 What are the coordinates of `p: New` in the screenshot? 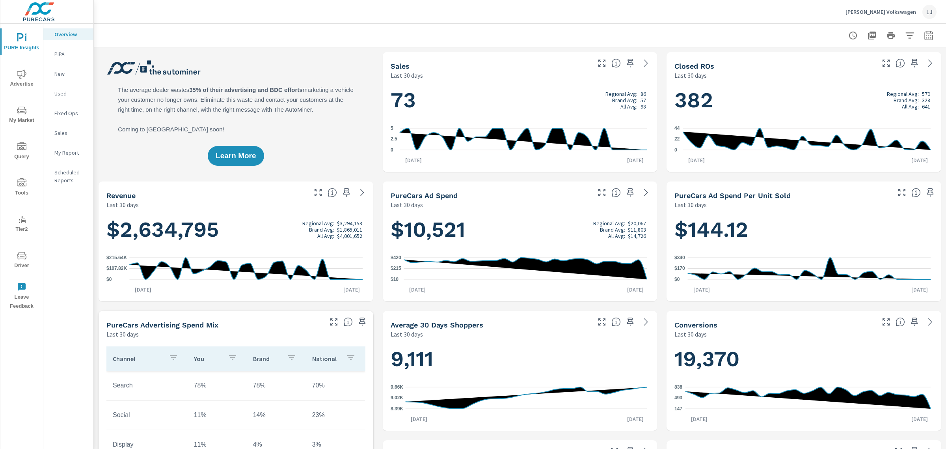 It's located at (71, 74).